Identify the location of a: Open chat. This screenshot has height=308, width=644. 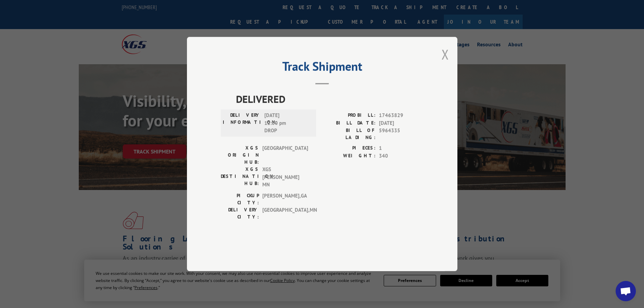
(626, 291).